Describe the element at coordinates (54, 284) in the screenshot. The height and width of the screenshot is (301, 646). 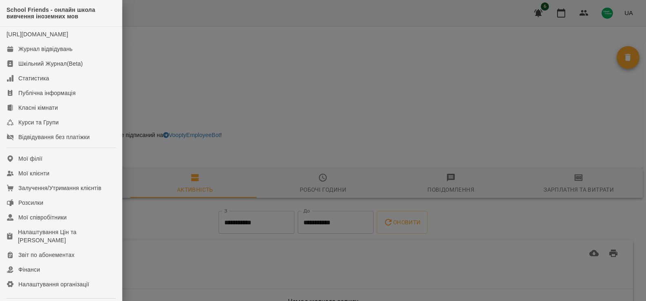
I see `div: Налаштування організації` at that location.